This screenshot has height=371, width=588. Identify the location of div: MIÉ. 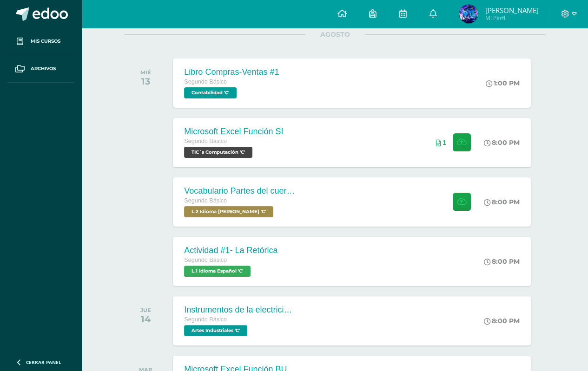
(145, 72).